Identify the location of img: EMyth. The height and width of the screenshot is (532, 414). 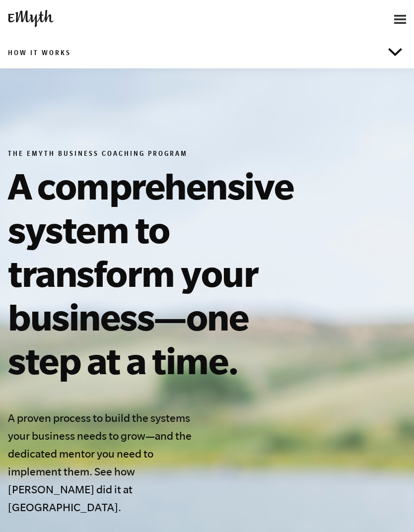
(31, 19).